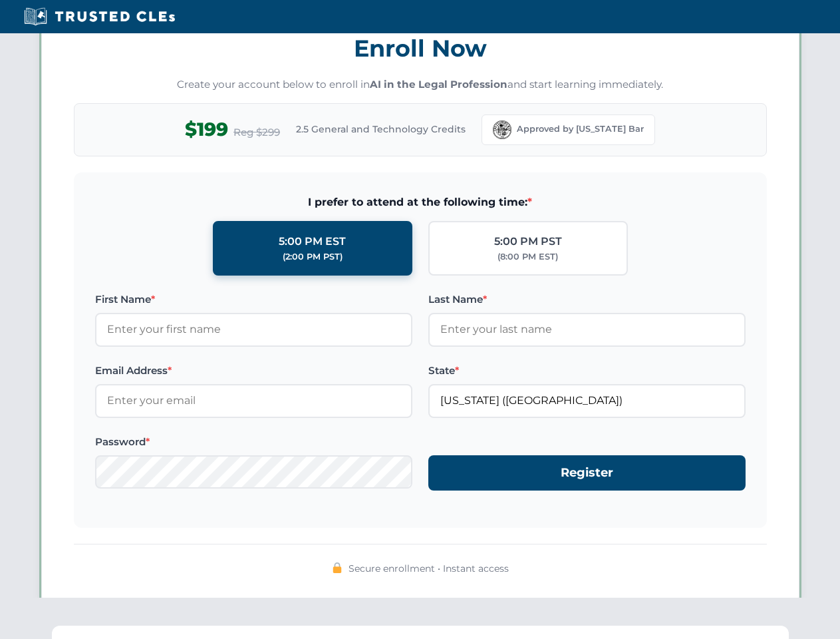  Describe the element at coordinates (587, 299) in the screenshot. I see `label: Last Name` at that location.